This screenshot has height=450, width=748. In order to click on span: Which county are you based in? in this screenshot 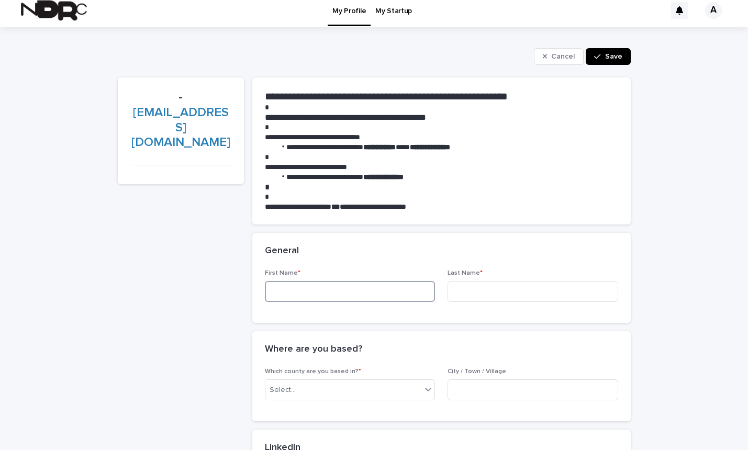, I will do `click(313, 372)`.